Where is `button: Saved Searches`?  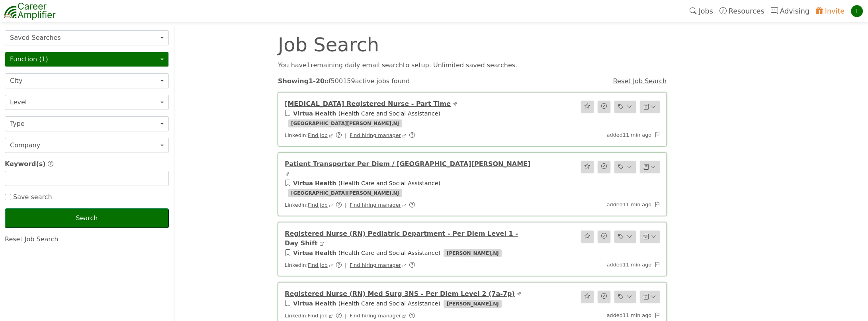
button: Saved Searches is located at coordinates (87, 38).